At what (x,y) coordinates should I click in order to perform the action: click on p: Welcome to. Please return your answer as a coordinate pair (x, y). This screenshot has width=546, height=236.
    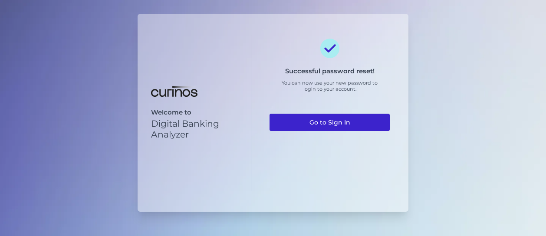
    Looking at the image, I should click on (197, 112).